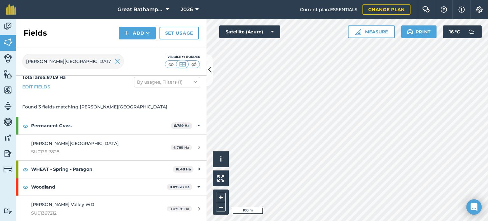  What do you see at coordinates (181, 147) in the screenshot?
I see `span: 6.789 Ha` at bounding box center [181, 147].